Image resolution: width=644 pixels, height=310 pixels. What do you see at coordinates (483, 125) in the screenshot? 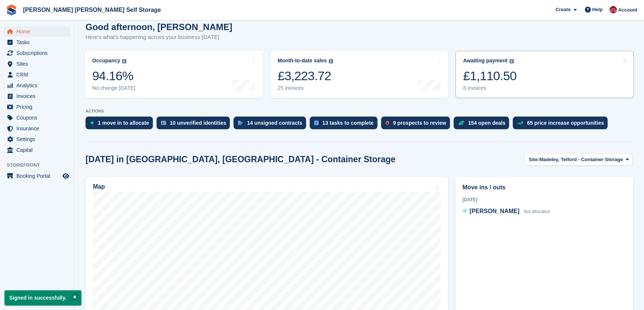
I see `a: 154 open deals` at bounding box center [483, 125].